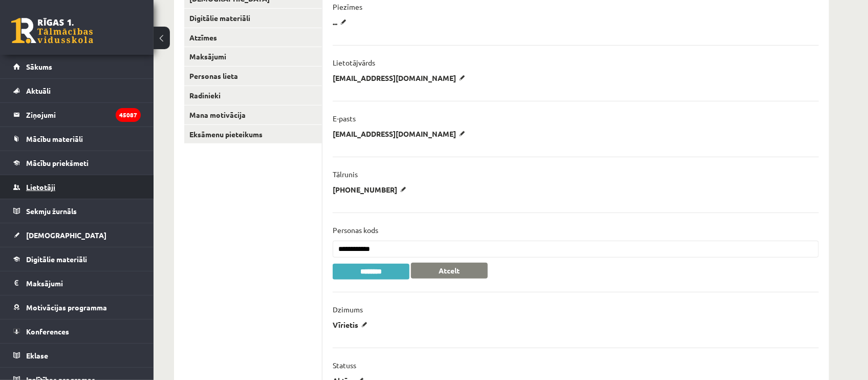 This screenshot has height=380, width=868. What do you see at coordinates (77, 66) in the screenshot?
I see `a: Sākums` at bounding box center [77, 66].